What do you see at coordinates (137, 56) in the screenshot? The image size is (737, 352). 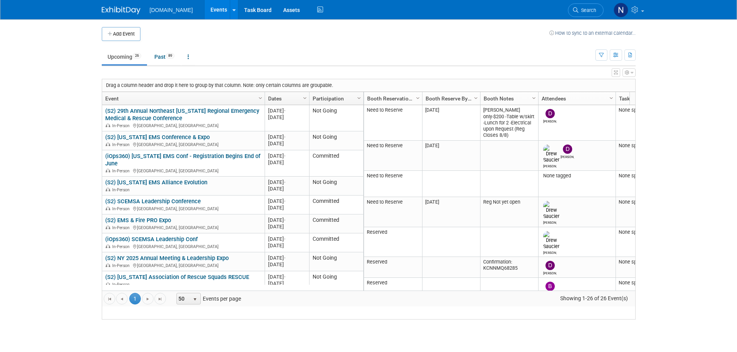 I see `span: 26` at bounding box center [137, 56].